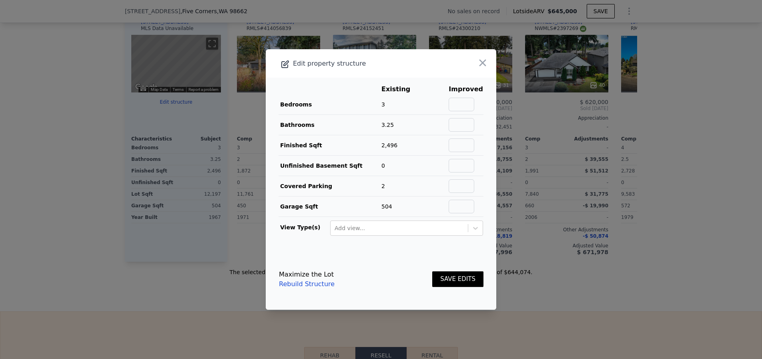 This screenshot has height=359, width=762. I want to click on td: View Type(s), so click(304, 226).